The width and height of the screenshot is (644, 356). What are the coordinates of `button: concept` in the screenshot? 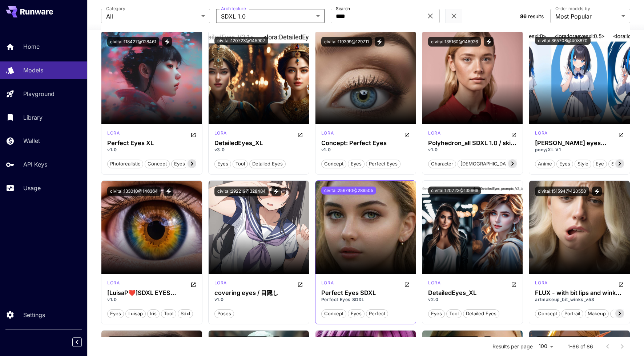 It's located at (334, 164).